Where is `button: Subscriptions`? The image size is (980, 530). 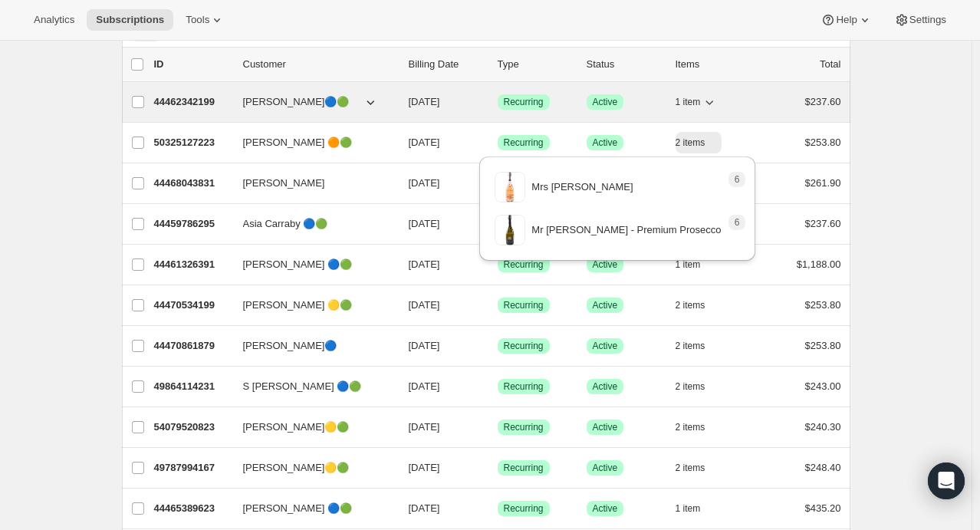 button: Subscriptions is located at coordinates (130, 20).